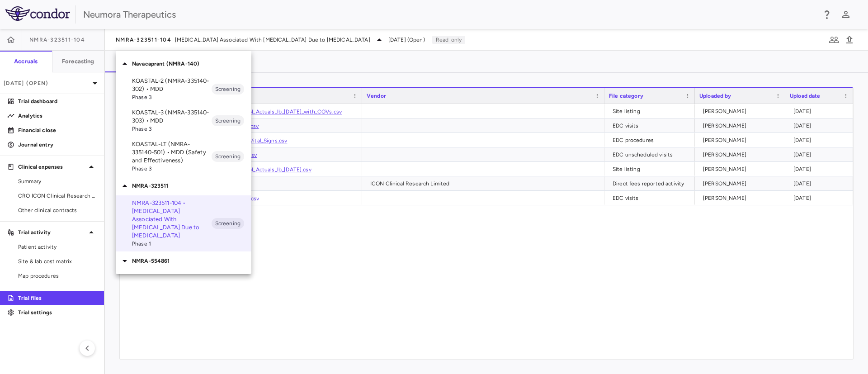 The width and height of the screenshot is (868, 374). I want to click on p: Navacaprant (NMRA-140), so click(192, 64).